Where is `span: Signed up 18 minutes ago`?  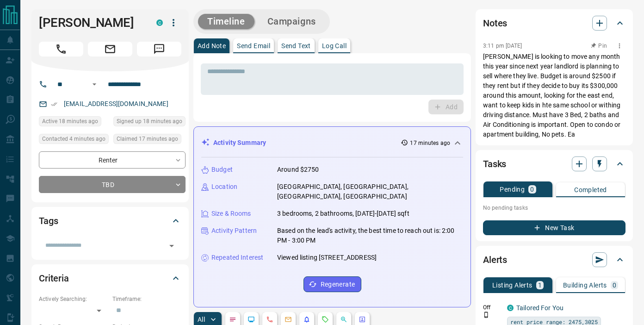 span: Signed up 18 minutes ago is located at coordinates (149, 121).